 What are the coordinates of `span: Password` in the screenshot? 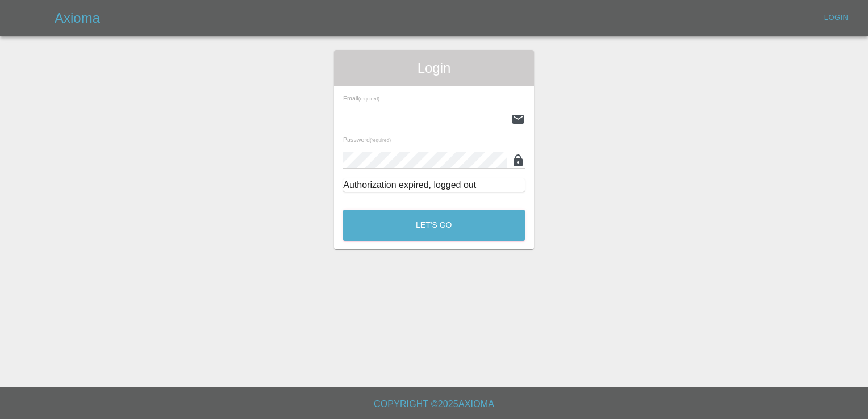 It's located at (367, 139).